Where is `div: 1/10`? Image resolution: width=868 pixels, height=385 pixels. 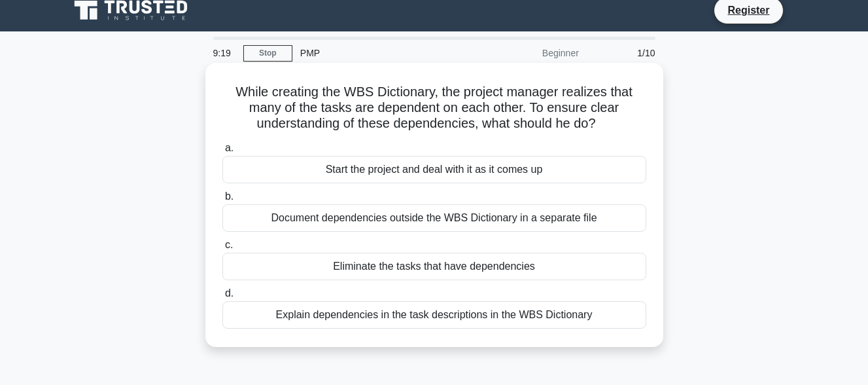
div: 1/10 is located at coordinates (624, 53).